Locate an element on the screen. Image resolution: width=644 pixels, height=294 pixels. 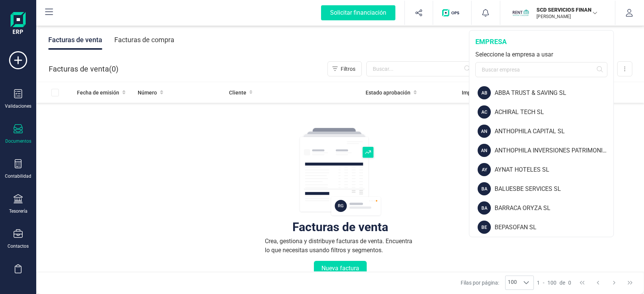
div: Contactos is located at coordinates (18, 246).